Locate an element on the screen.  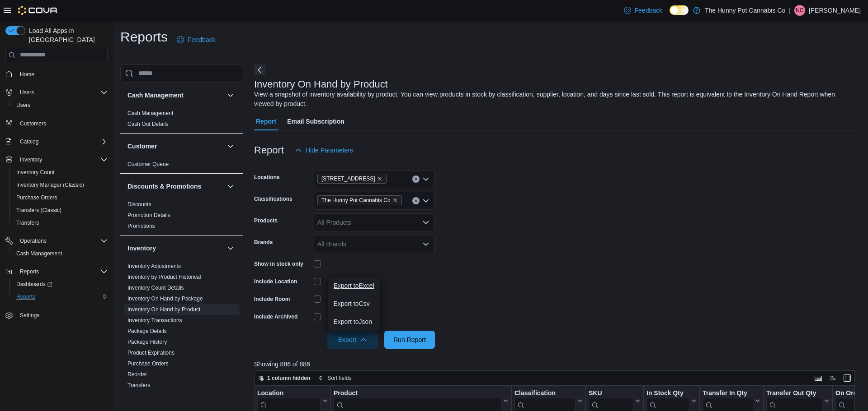
span: NC is located at coordinates (799, 10).